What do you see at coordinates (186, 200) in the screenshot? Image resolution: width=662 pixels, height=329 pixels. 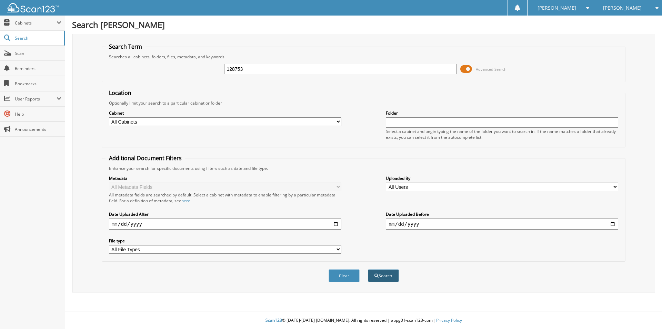 I see `a: here` at bounding box center [186, 200].